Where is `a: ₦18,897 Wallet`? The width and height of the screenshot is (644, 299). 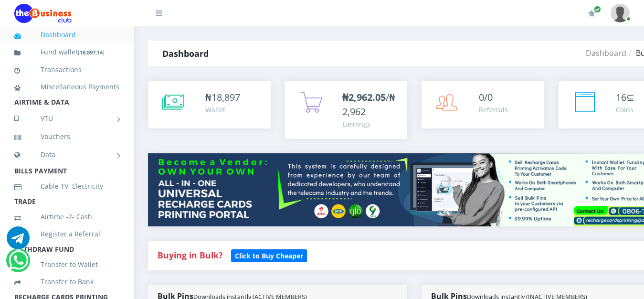
a: ₦18,897 Wallet is located at coordinates (209, 104).